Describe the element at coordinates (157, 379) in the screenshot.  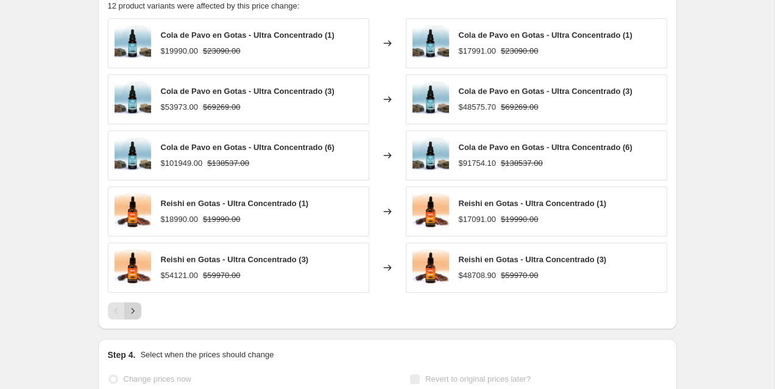
I see `span: Change prices now` at that location.